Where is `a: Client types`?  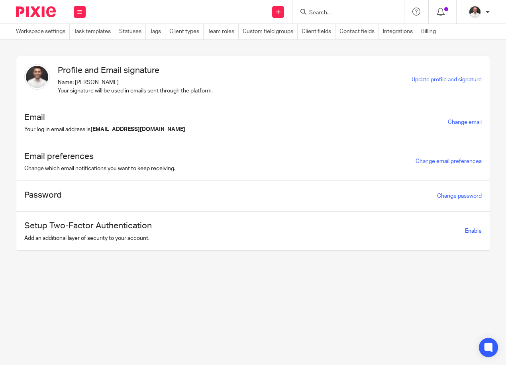 a: Client types is located at coordinates (186, 31).